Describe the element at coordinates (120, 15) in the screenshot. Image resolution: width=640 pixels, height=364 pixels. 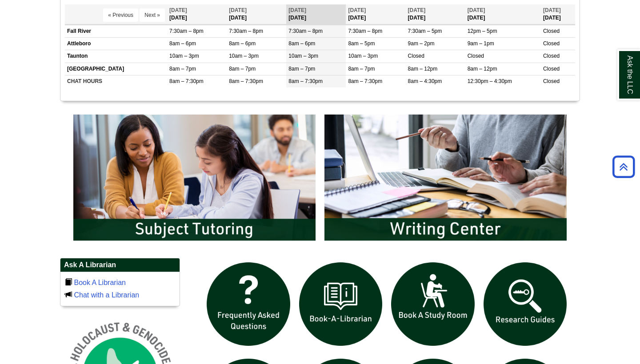
I see `button: « Previous` at that location.